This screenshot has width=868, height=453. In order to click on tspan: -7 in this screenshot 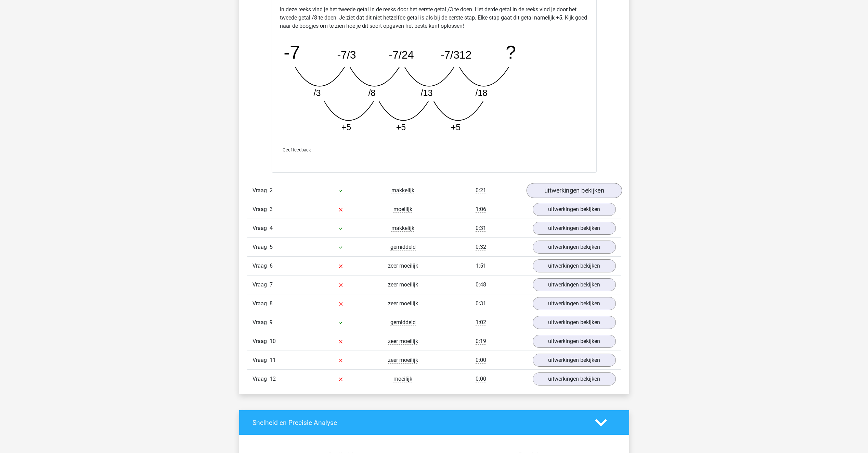, I will do `click(292, 52)`.